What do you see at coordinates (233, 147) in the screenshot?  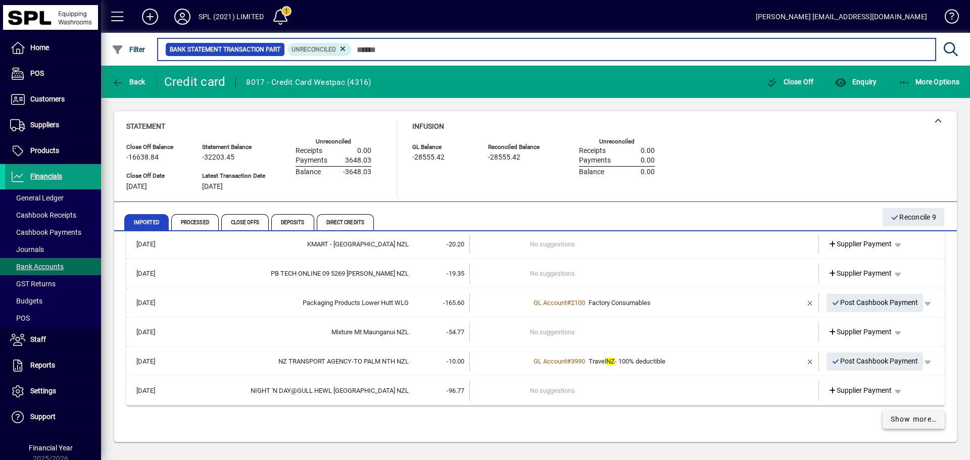 I see `span: Statement Balance` at bounding box center [233, 147].